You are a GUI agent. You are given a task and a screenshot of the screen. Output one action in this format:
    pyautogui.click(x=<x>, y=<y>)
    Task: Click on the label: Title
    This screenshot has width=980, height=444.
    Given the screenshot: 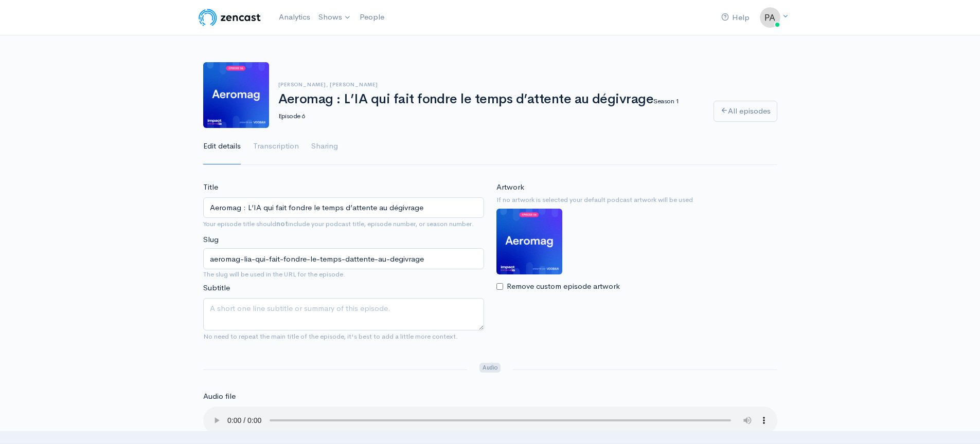 What is the action you would take?
    pyautogui.click(x=210, y=187)
    